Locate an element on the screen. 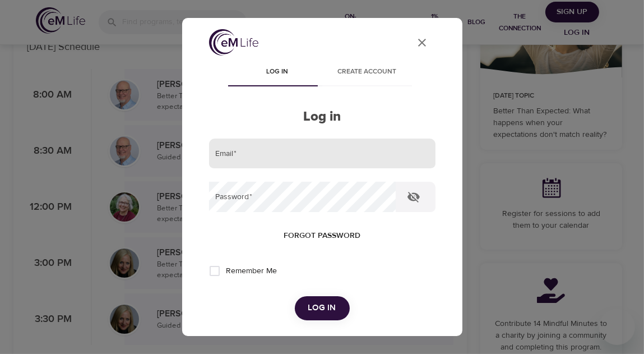  span: Remember Me is located at coordinates (251, 271).